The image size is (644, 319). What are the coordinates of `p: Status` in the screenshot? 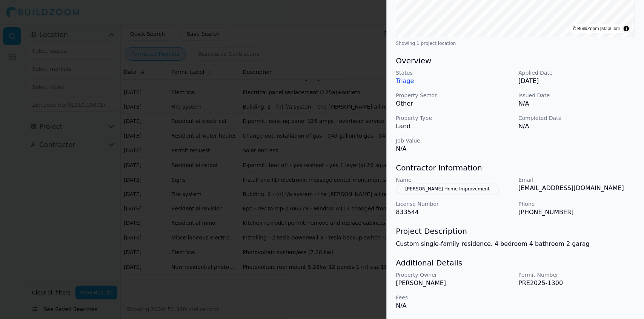 It's located at (454, 73).